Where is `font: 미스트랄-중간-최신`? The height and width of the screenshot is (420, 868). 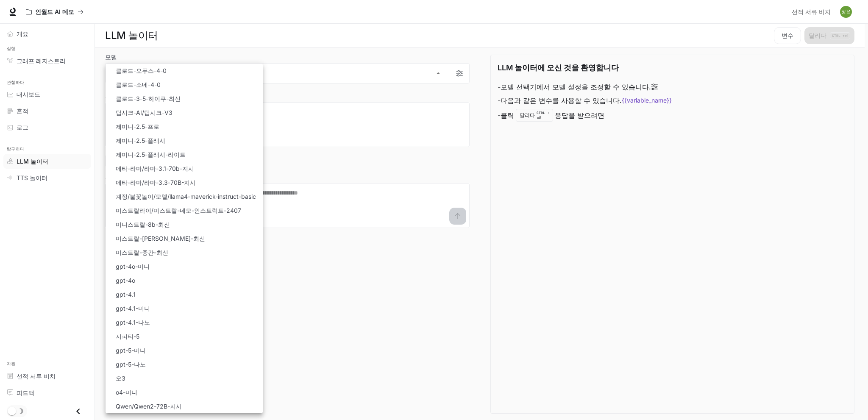
font: 미스트랄-중간-최신 is located at coordinates (142, 252).